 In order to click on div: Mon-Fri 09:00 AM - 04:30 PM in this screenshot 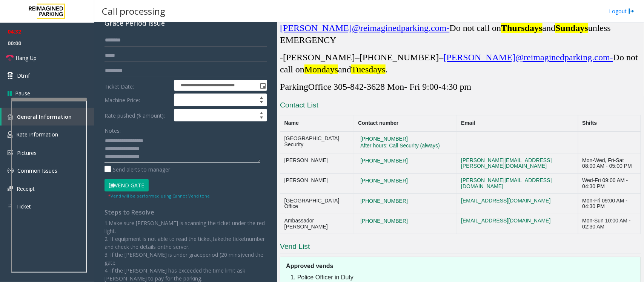, I will do `click(610, 204)`.